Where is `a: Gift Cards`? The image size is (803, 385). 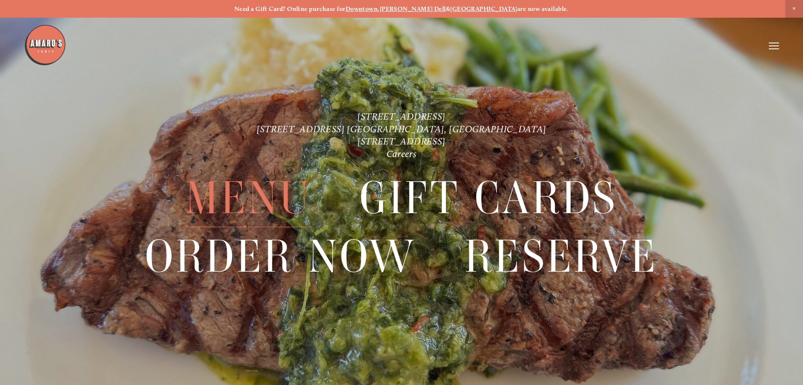
a: Gift Cards is located at coordinates (488, 198).